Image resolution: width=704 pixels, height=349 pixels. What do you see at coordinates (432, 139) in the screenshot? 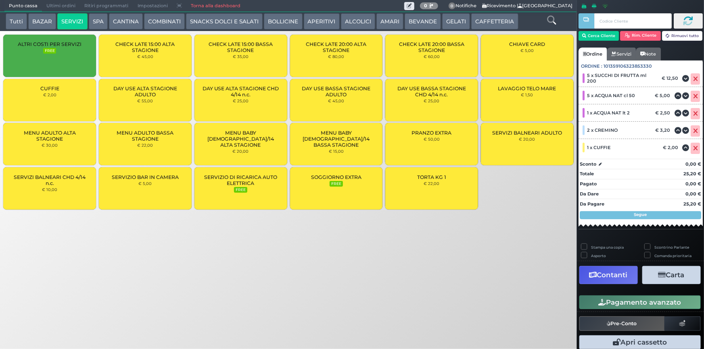
I see `small: € 50,00` at bounding box center [432, 139].